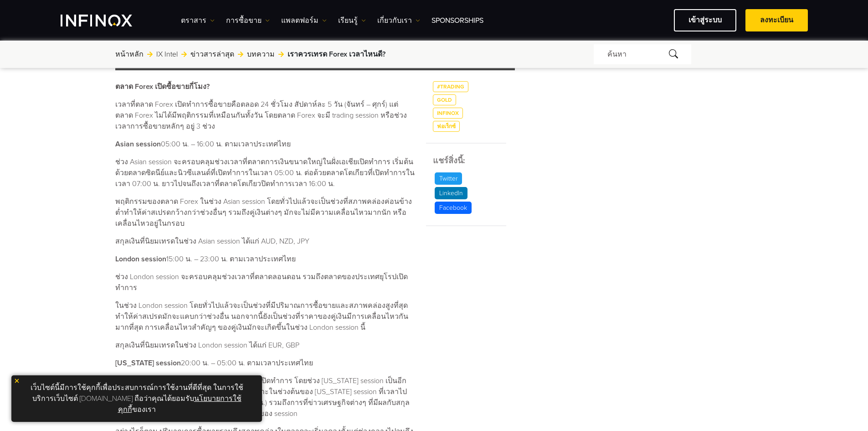 This screenshot has width=868, height=431. What do you see at coordinates (705, 20) in the screenshot?
I see `a: เข้าสู่ระบบ` at bounding box center [705, 20].